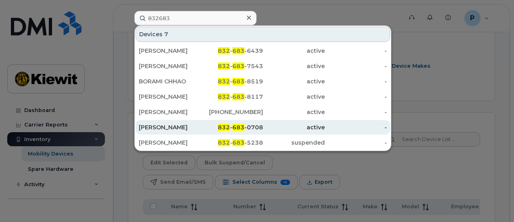 Image resolution: width=514 pixels, height=222 pixels. Describe the element at coordinates (232, 82) in the screenshot. I see `div: - -8519` at that location.